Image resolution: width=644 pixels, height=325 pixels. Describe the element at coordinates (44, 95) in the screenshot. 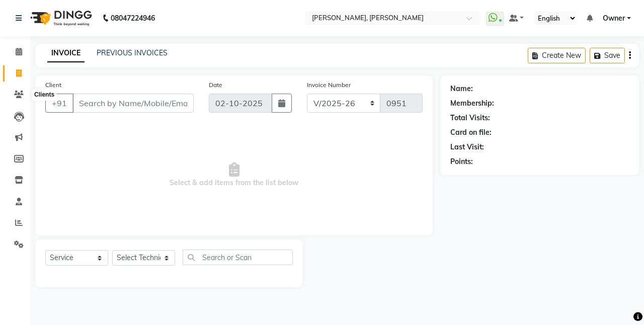

I see `div: Clients` at that location.